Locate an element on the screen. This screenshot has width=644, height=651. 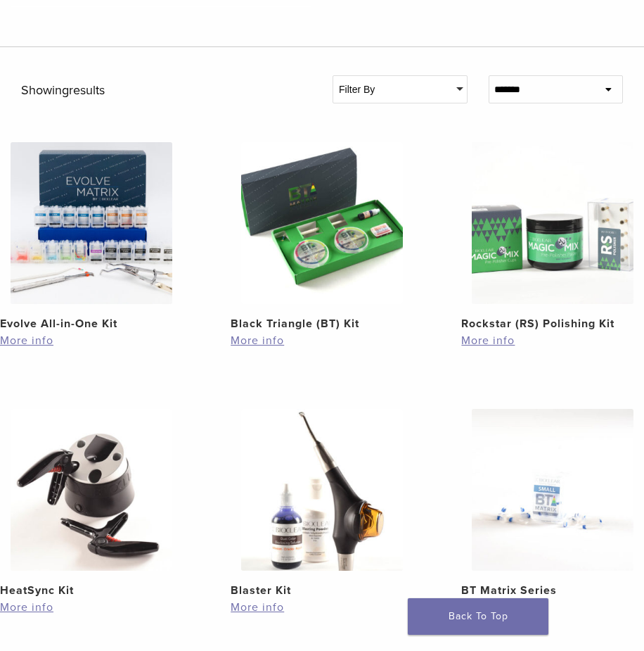
img: Rockstar (RS) Polishing Kit is located at coordinates (553, 223).